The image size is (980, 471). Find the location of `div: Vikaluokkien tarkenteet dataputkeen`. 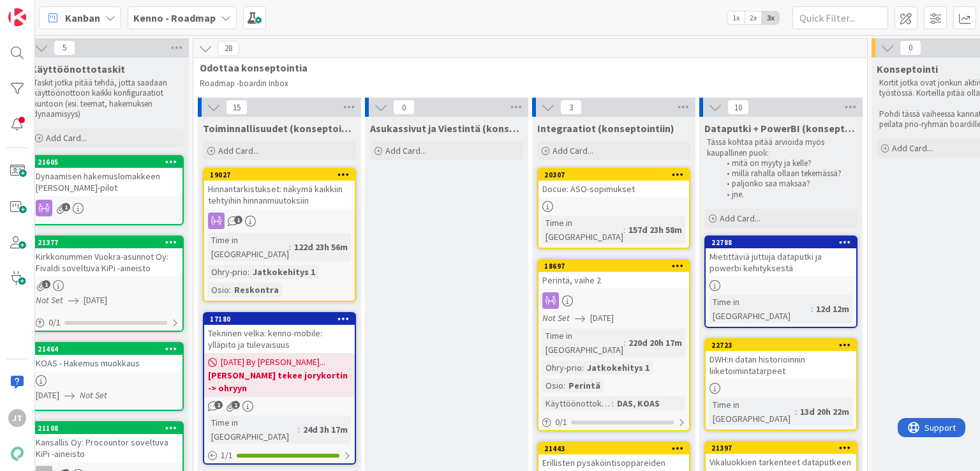

div: Vikaluokkien tarkenteet dataputkeen is located at coordinates (782, 462).